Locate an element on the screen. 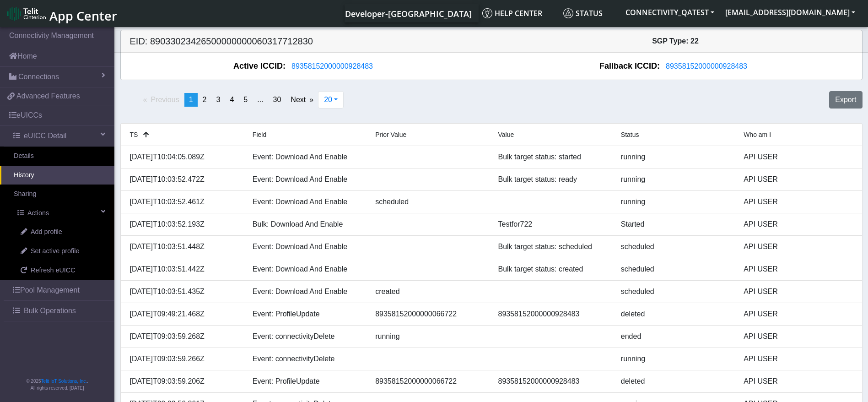 Image resolution: width=868 pixels, height=402 pixels. span: Previous is located at coordinates (164, 100).